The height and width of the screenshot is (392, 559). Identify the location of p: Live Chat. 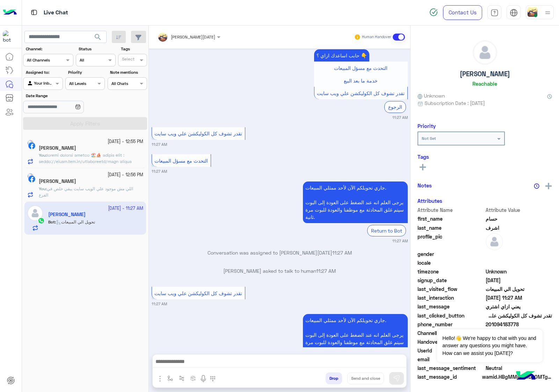
(56, 13).